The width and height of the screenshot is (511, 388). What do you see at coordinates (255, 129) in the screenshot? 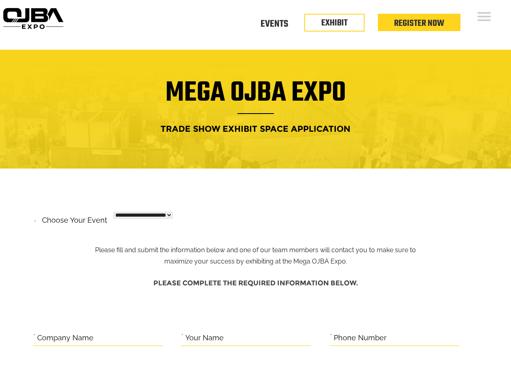
I see `h4: Trade Show Exhibit Space Application` at bounding box center [255, 129].